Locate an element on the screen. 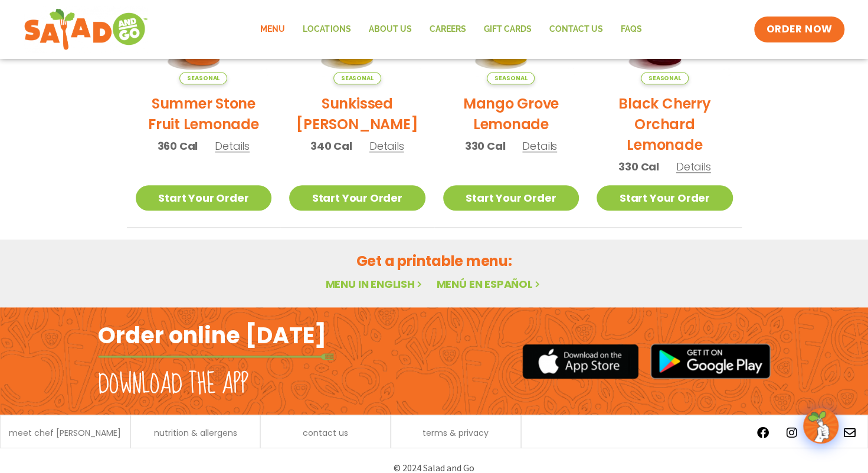 This screenshot has height=473, width=868. img: new-SAG-logo-768×292 is located at coordinates (86, 29).